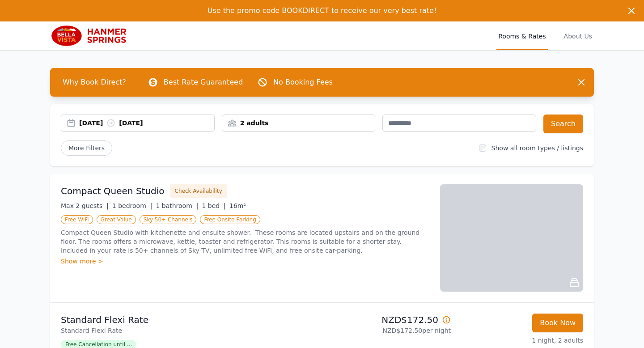 This screenshot has width=644, height=348. I want to click on a: About Us, so click(578, 36).